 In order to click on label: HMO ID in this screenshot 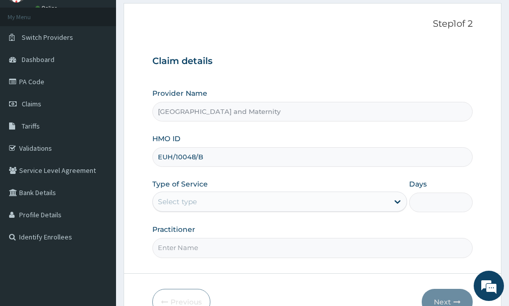, I will do `click(167, 139)`.